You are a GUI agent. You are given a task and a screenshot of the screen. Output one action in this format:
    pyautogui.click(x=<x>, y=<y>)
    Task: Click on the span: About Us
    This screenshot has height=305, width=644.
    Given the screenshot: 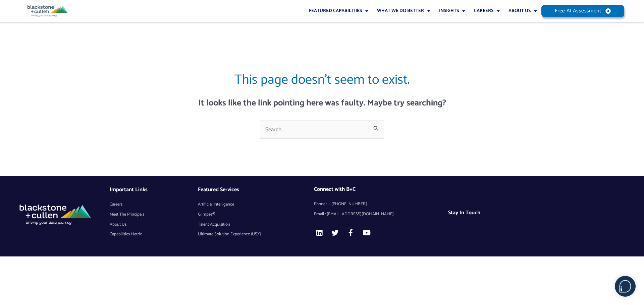 What is the action you would take?
    pyautogui.click(x=118, y=225)
    